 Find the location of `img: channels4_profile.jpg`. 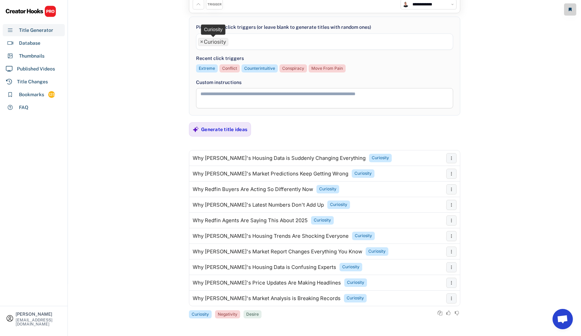

img: channels4_profile.jpg is located at coordinates (405, 4).